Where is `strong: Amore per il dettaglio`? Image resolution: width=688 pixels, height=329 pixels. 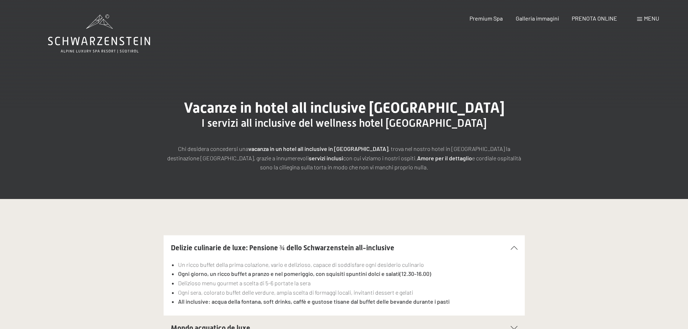 strong: Amore per il dettaglio is located at coordinates (444, 158).